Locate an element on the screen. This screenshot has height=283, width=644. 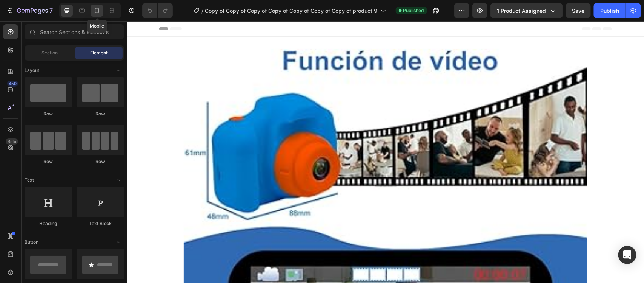
span: Published is located at coordinates (414, 10).